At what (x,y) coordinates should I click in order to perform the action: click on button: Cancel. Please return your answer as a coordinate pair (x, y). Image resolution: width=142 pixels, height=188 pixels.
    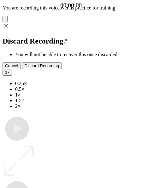
    Looking at the image, I should click on (12, 66).